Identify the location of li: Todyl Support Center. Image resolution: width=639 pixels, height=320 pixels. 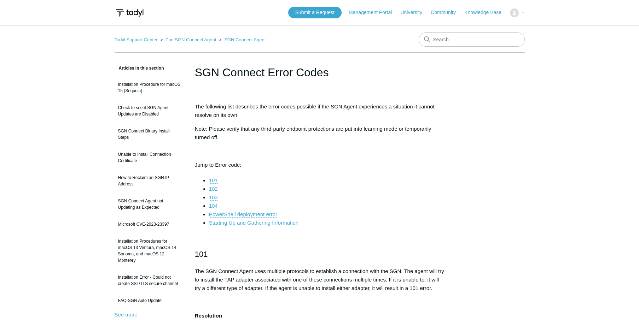
(137, 40).